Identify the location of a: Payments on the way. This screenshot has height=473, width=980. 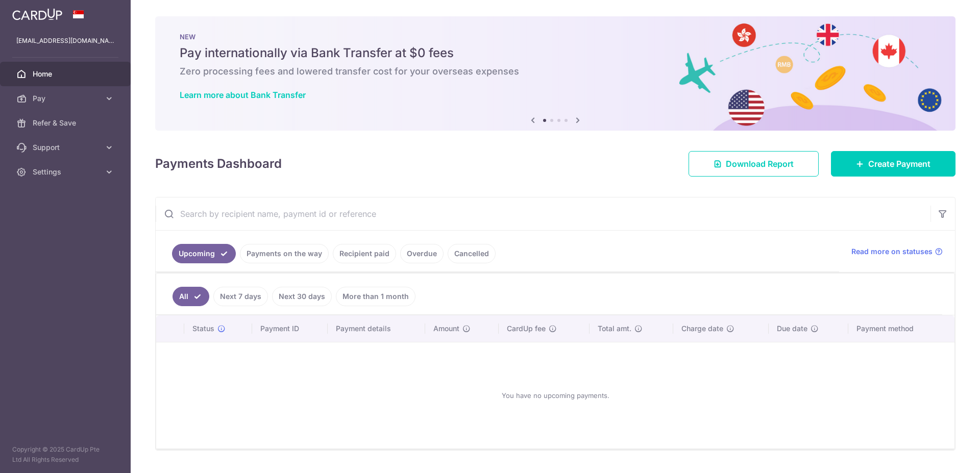
(284, 254).